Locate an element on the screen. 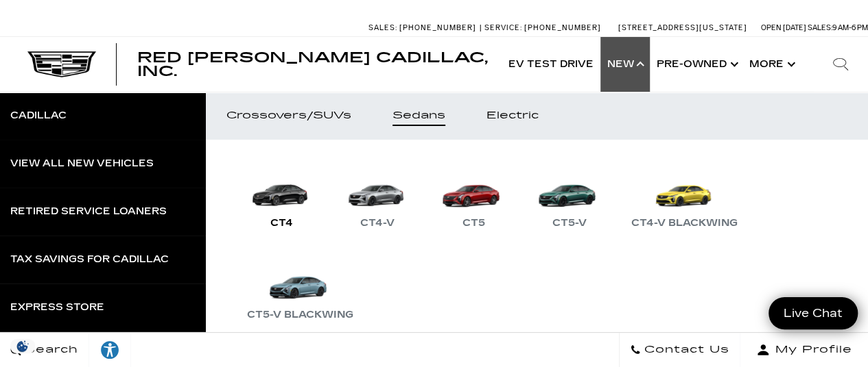 The image size is (868, 367). a: New is located at coordinates (625, 65).